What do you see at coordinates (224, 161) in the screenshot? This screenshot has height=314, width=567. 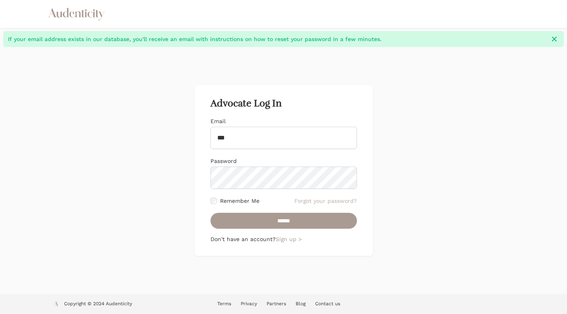 I see `label: Password` at bounding box center [224, 161].